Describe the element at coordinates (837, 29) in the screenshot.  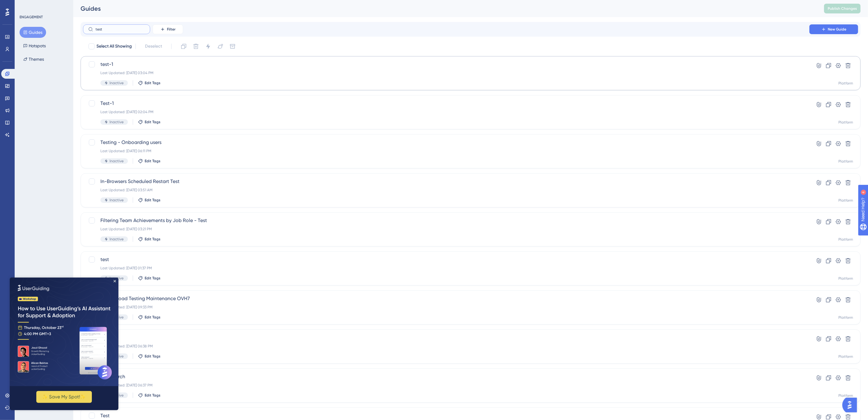
I see `span: New Guide` at that location.